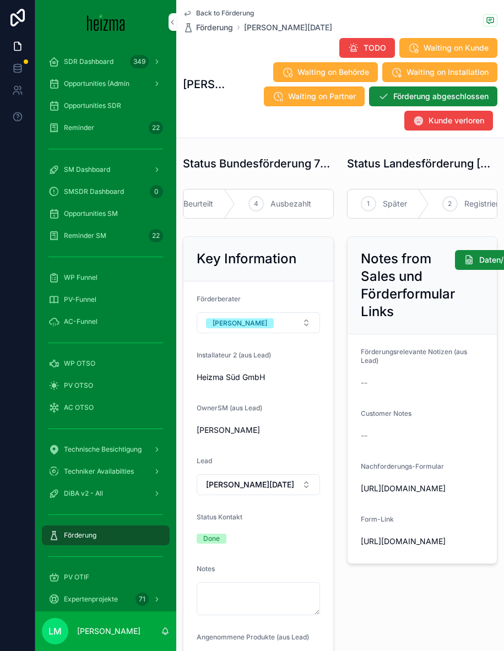 This screenshot has height=651, width=504. Describe the element at coordinates (433, 96) in the screenshot. I see `button: Förderung abgeschlossen` at that location.